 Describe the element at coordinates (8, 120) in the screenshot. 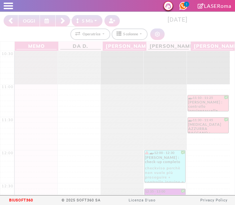

I see `div: 11:30` at that location.